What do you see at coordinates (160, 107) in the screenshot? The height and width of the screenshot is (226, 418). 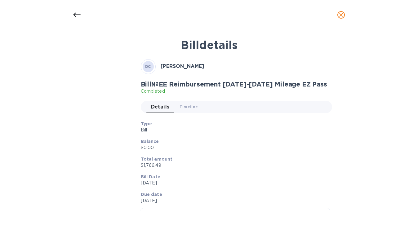 I see `span: Details` at bounding box center [160, 107].